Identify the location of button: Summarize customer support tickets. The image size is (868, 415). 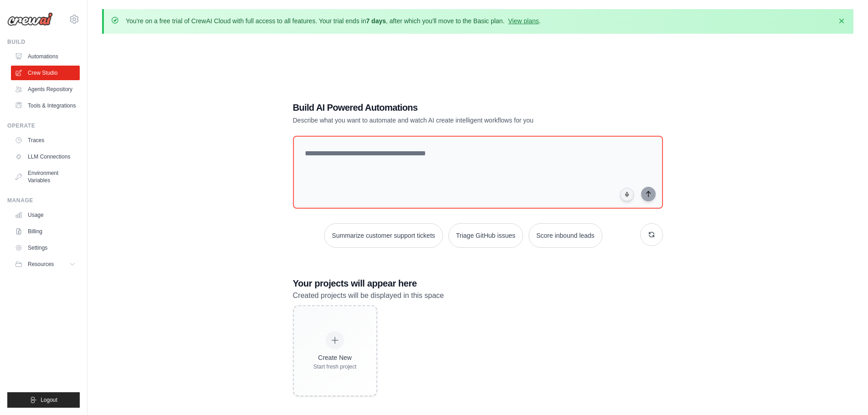
(383, 235).